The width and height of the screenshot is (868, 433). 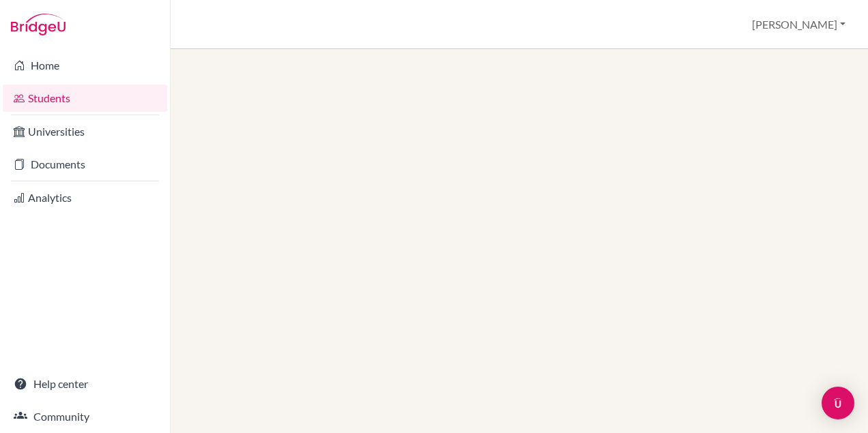 I want to click on div: Open Intercom Messenger, so click(x=838, y=403).